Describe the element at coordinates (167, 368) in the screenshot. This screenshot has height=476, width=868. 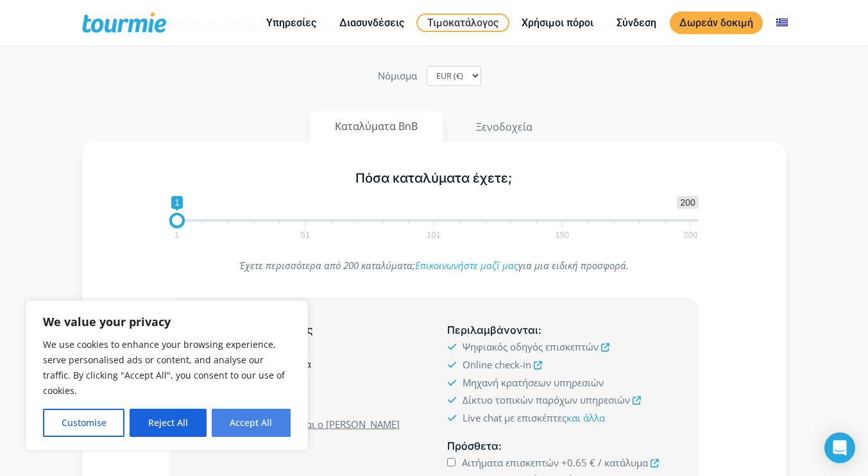
I see `p: We use cookies to enhance your browsing experience, serve personalised ads or content, and analys...` at that location.